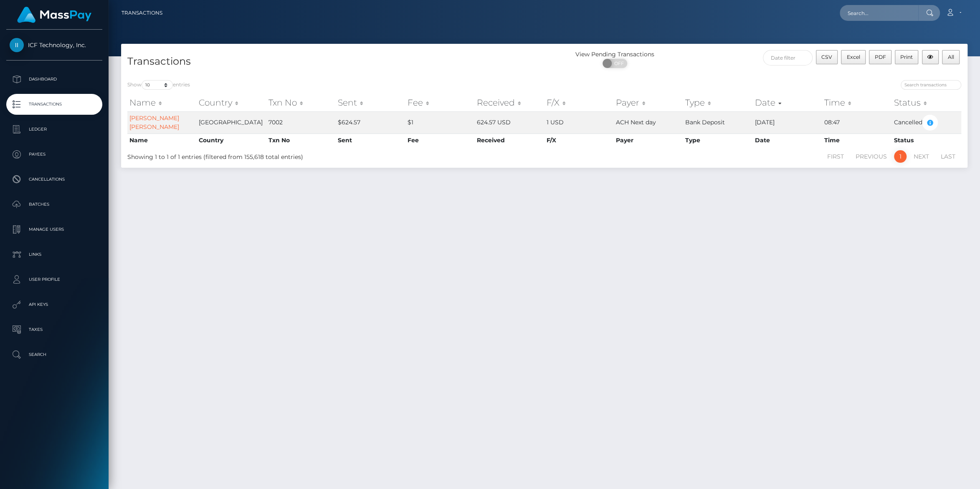 Image resolution: width=980 pixels, height=489 pixels. Describe the element at coordinates (157, 85) in the screenshot. I see `select: Showentries` at that location.